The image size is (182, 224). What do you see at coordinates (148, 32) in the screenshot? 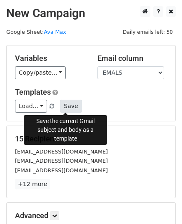
I see `span: Daily emails left: 50` at bounding box center [148, 32].